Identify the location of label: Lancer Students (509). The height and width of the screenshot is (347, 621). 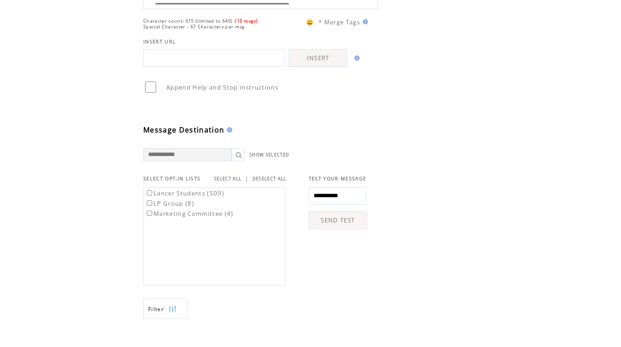
(185, 193).